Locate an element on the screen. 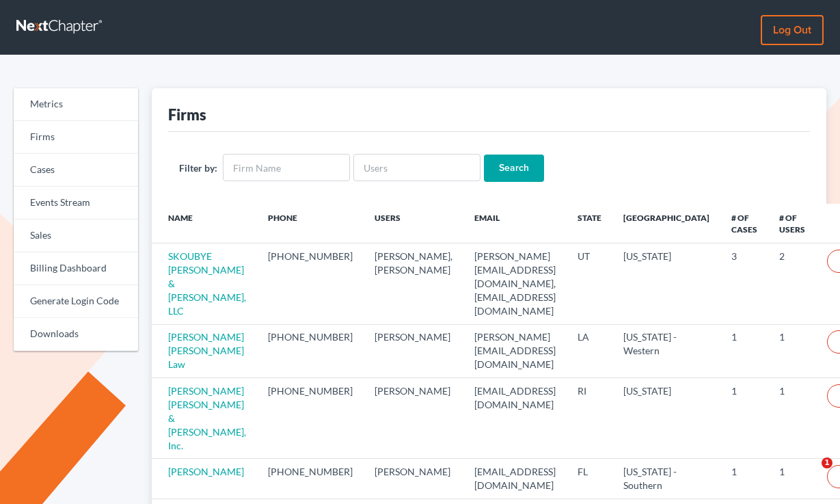  th: Name is located at coordinates (204, 224).